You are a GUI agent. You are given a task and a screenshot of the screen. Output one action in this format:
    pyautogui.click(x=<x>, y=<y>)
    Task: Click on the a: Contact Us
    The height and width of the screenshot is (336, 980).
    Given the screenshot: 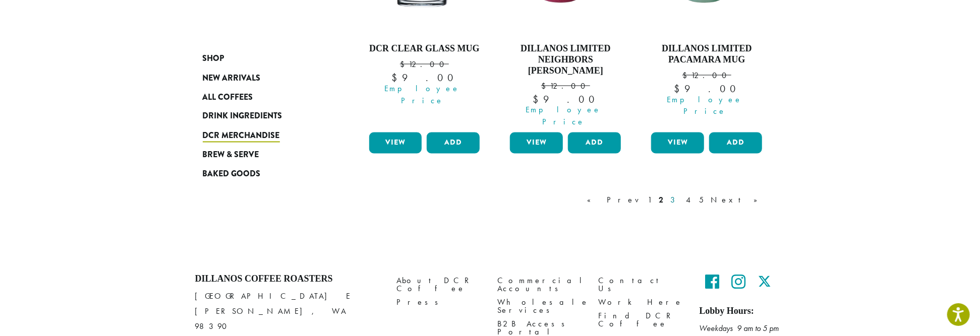 What is the action you would take?
    pyautogui.click(x=642, y=285)
    